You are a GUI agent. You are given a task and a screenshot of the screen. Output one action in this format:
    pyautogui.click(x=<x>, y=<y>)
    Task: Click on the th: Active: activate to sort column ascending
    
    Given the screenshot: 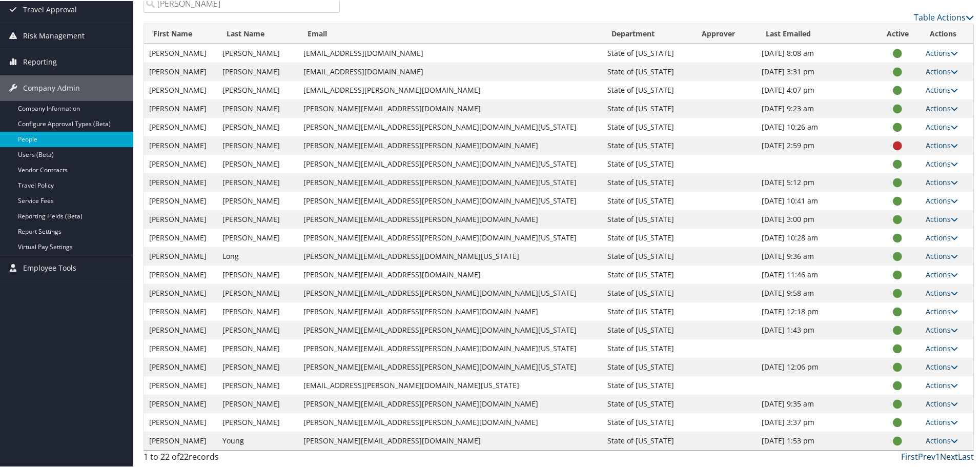 What is the action you would take?
    pyautogui.click(x=897, y=33)
    